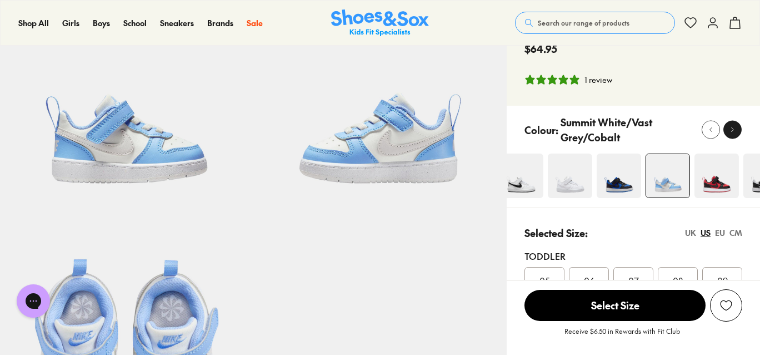 This screenshot has height=355, width=760. What do you see at coordinates (220, 23) in the screenshot?
I see `a: Brands` at bounding box center [220, 23].